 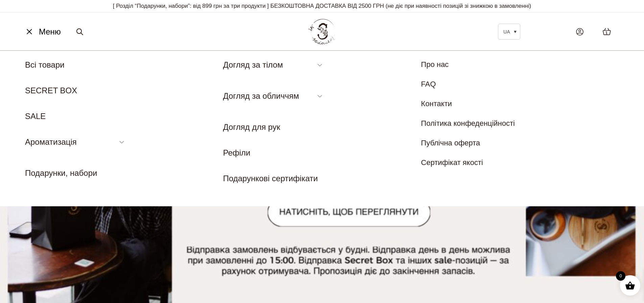 I want to click on span: UA, so click(x=506, y=32).